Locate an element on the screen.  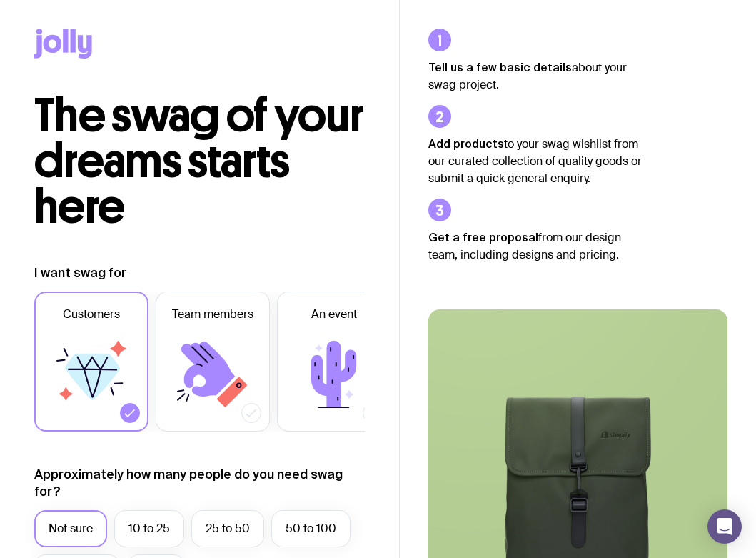
span: Customers is located at coordinates (92, 314).